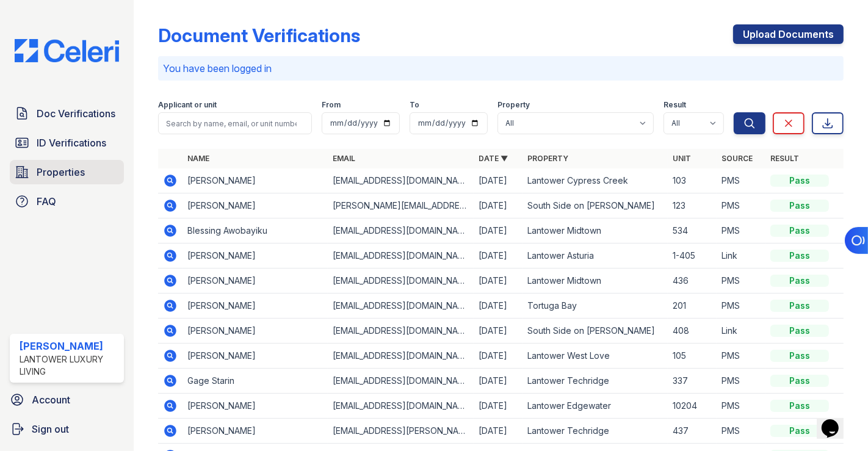  I want to click on td: Lantower Edgewater, so click(596, 406).